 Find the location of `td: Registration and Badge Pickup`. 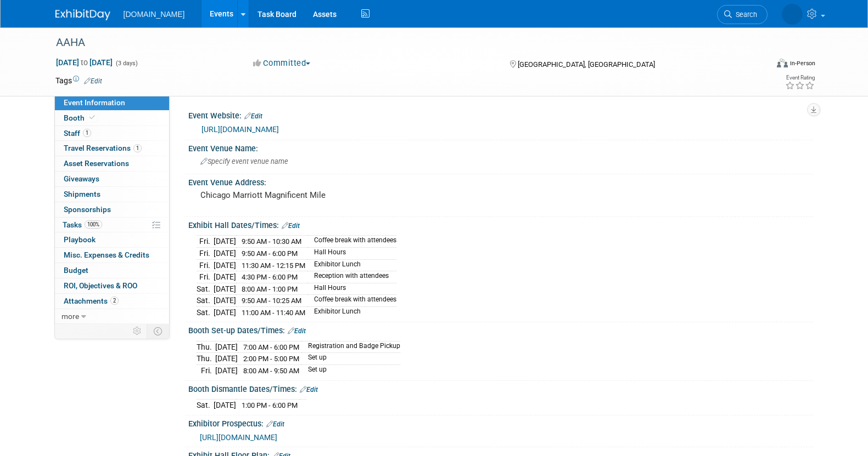

td: Registration and Badge Pickup is located at coordinates (351, 347).